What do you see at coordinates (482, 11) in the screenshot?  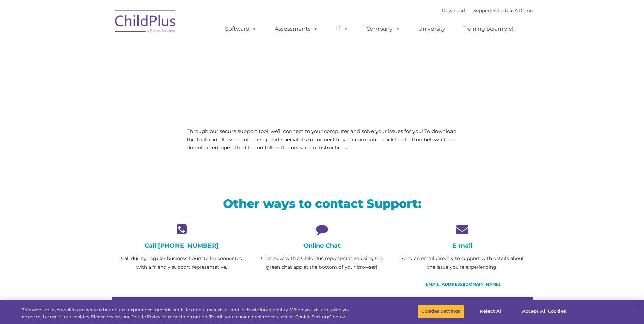 I see `a: Support` at bounding box center [482, 11].